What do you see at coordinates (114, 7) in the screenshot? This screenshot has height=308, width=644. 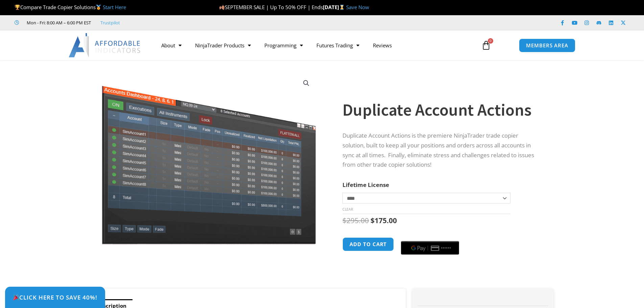 I see `a: Start Here` at bounding box center [114, 7].